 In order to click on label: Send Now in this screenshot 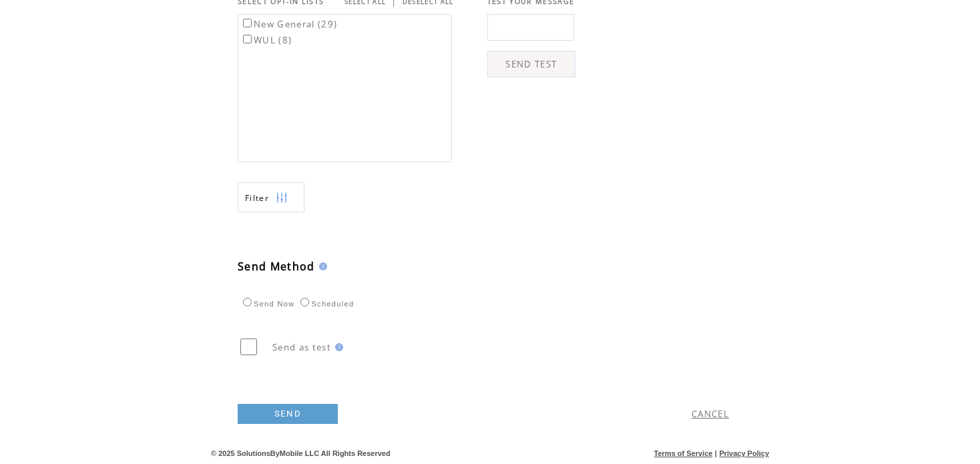, I will do `click(267, 304)`.